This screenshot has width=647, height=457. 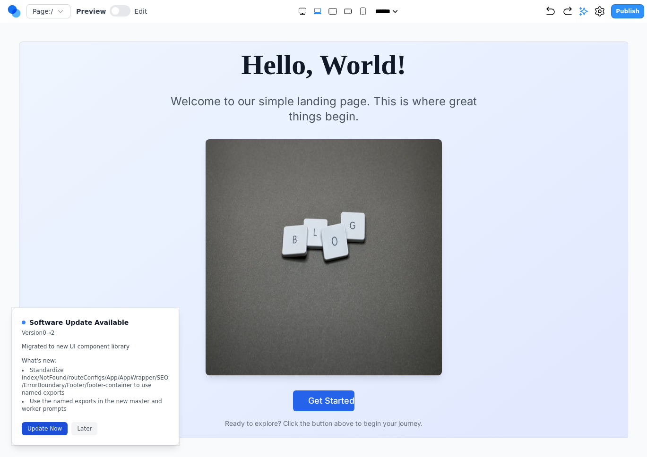 What do you see at coordinates (84, 429) in the screenshot?
I see `button: Later` at bounding box center [84, 429].